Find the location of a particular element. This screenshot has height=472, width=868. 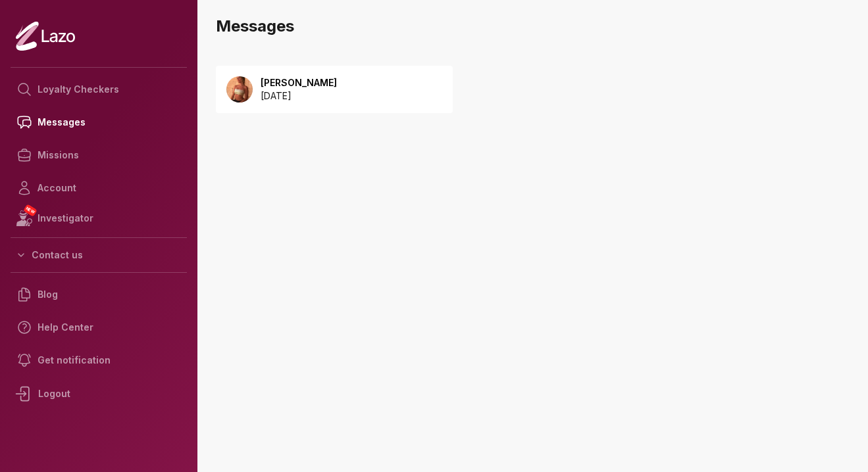

div: Logout is located at coordinates (99, 394).